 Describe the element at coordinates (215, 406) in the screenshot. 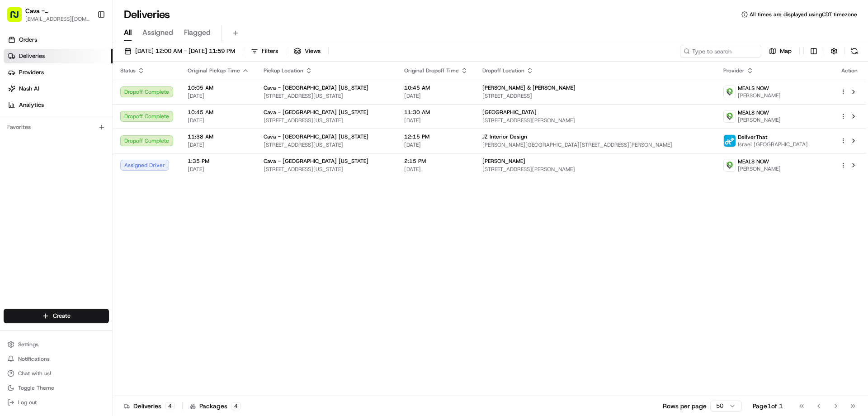

I see `div: Packages` at that location.